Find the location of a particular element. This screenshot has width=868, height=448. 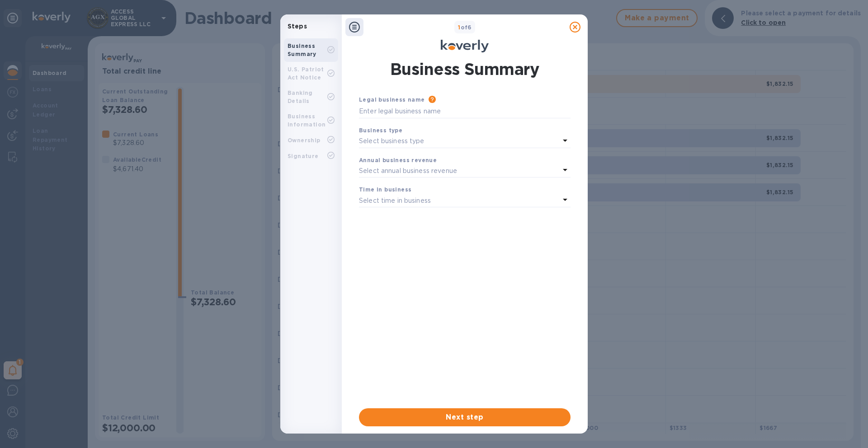

b: Time in business is located at coordinates (385, 189).